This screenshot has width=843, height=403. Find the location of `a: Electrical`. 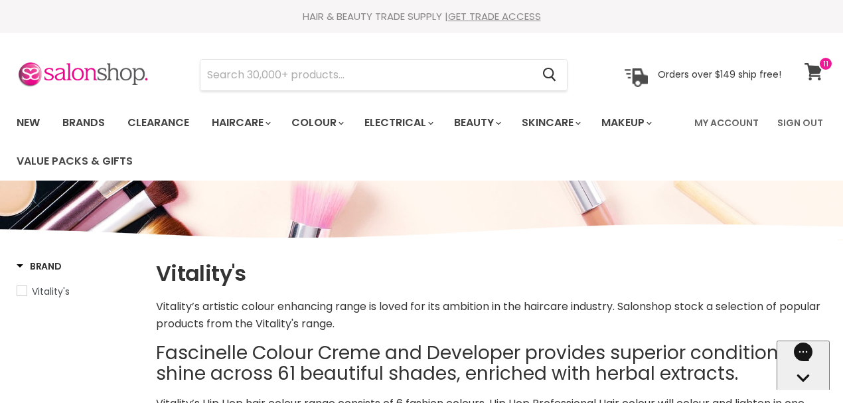

a: Electrical is located at coordinates (397, 123).